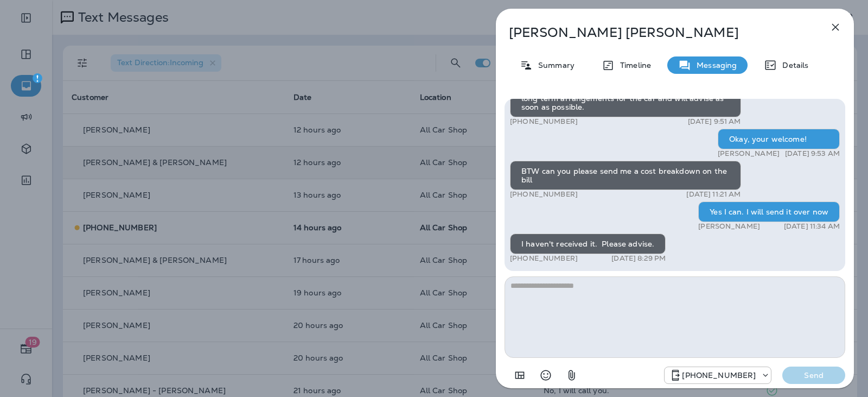 The image size is (868, 397). What do you see at coordinates (626, 175) in the screenshot?
I see `div: BTW can you please send me a cost breakdown on the bill` at bounding box center [626, 175].